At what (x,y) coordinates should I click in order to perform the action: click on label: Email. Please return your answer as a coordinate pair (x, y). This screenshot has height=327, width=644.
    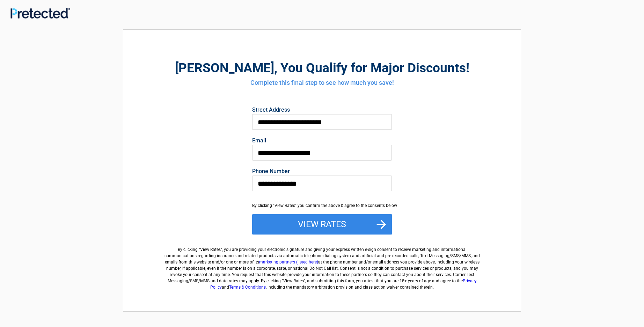
    Looking at the image, I should click on (322, 141).